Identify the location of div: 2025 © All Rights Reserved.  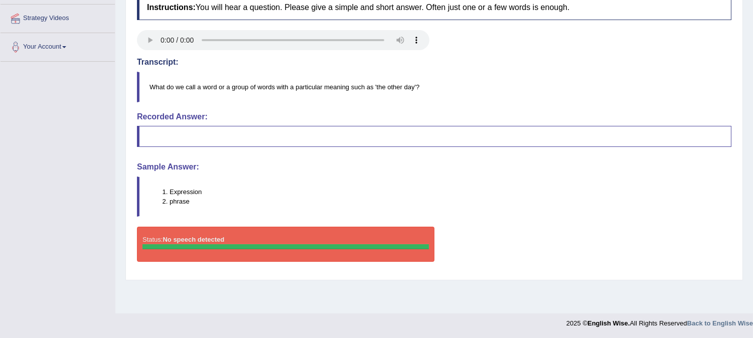
(659, 320).